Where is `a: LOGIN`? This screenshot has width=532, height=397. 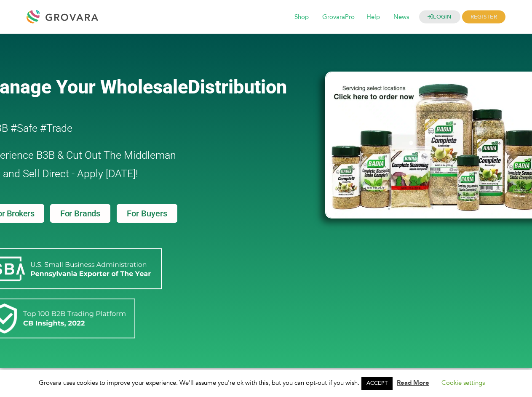 a: LOGIN is located at coordinates (439, 17).